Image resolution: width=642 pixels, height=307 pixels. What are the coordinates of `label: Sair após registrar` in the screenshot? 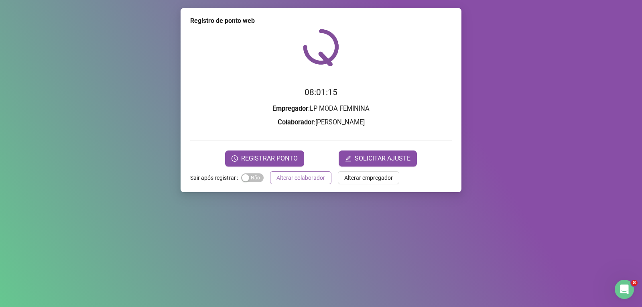 It's located at (215, 178).